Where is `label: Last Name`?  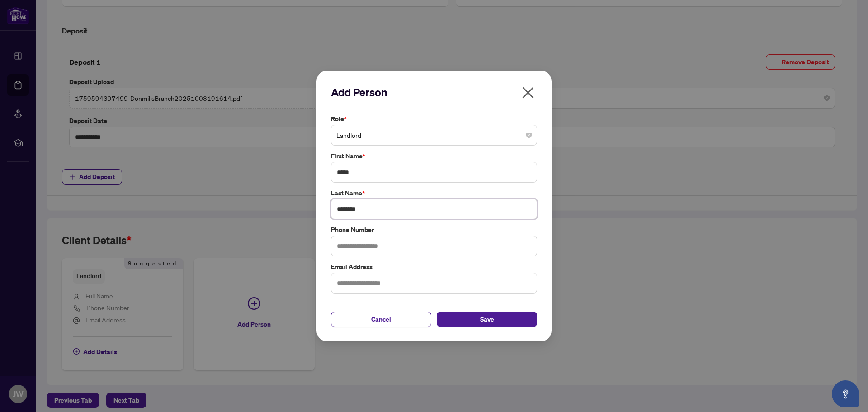 label: Last Name is located at coordinates (434, 193).